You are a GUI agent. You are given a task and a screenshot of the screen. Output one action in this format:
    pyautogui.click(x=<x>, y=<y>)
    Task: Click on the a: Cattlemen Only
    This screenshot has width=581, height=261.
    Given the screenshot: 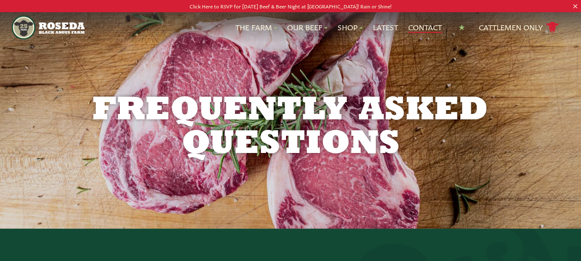 What is the action you would take?
    pyautogui.click(x=518, y=27)
    